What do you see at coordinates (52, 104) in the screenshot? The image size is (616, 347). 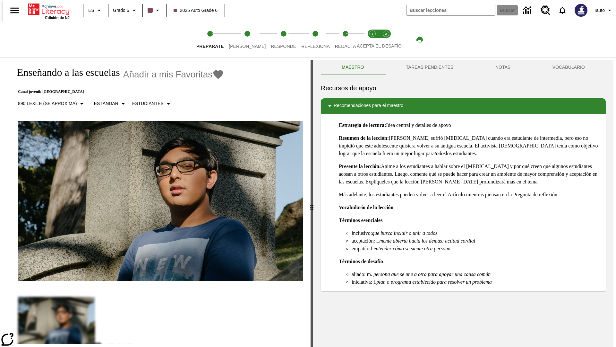 I see `button: Seleccione Lexile, 890 Lexile (Se aproxima)` at bounding box center [52, 104].